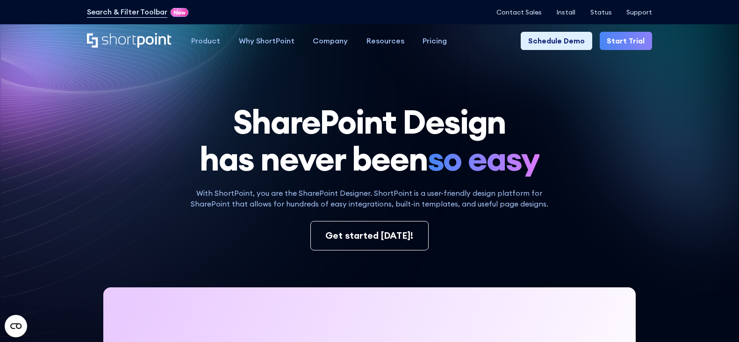 Image resolution: width=739 pixels, height=342 pixels. I want to click on div: Resources, so click(385, 41).